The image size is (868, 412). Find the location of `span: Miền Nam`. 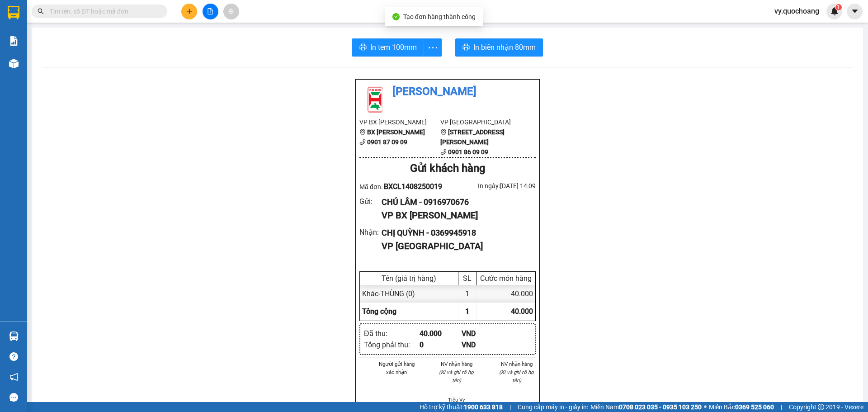

span: Miền Nam is located at coordinates (646, 407).